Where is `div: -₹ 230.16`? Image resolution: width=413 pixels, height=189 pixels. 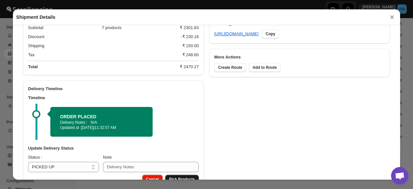 div: -₹ 230.16 is located at coordinates (190, 37).